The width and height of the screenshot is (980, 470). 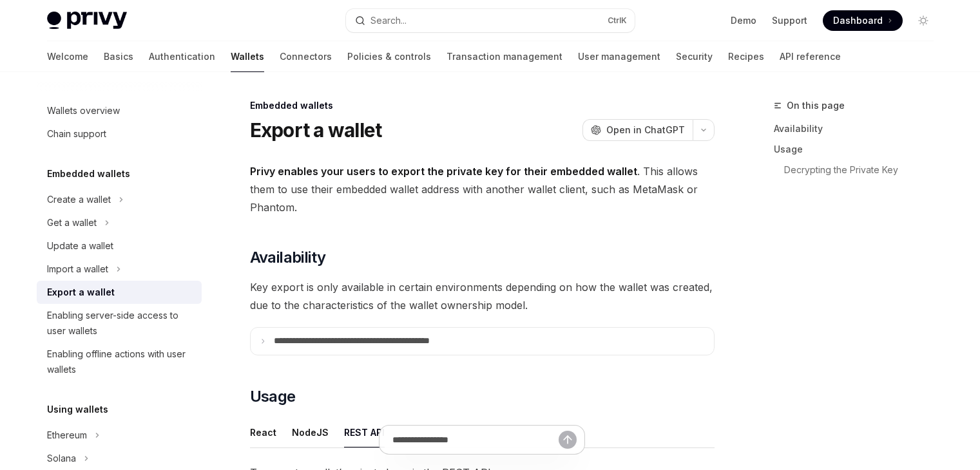 What do you see at coordinates (637, 130) in the screenshot?
I see `button: Open in ChatGPT` at bounding box center [637, 130].